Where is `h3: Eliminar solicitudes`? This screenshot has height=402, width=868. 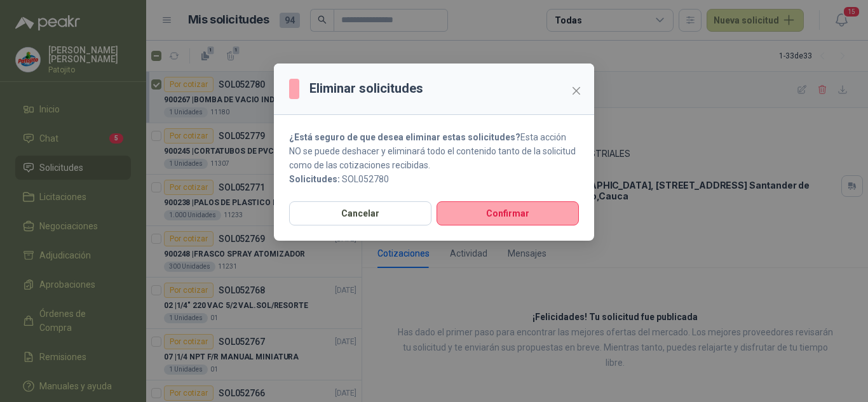
h3: Eliminar solicitudes is located at coordinates (366, 88).